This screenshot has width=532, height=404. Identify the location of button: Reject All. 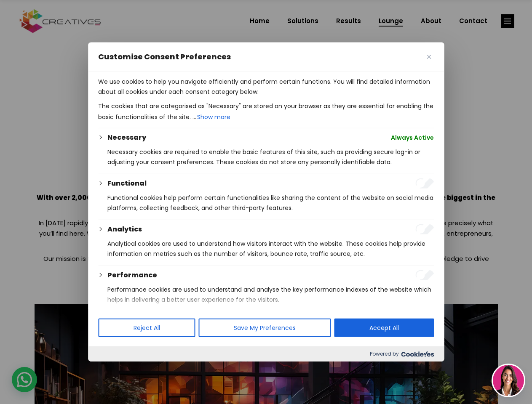
(146, 328).